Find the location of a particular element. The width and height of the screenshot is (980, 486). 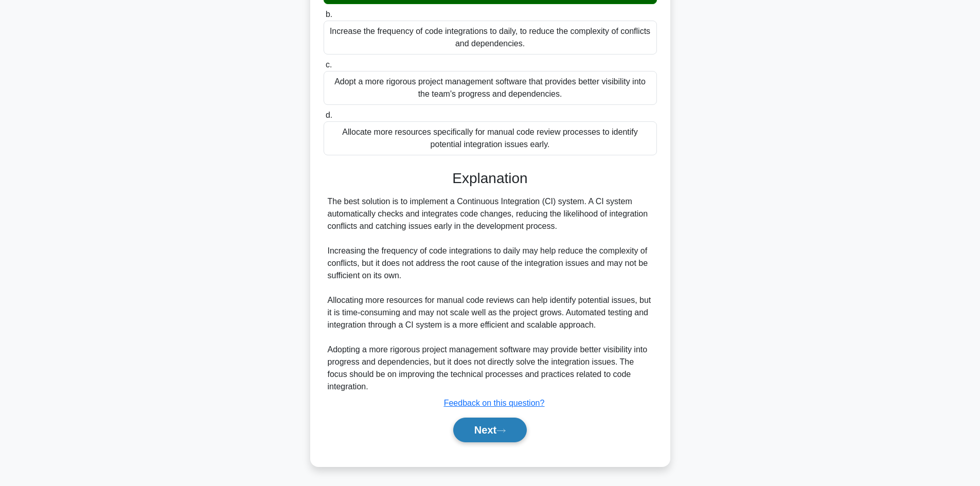

button: Next is located at coordinates (490, 430).